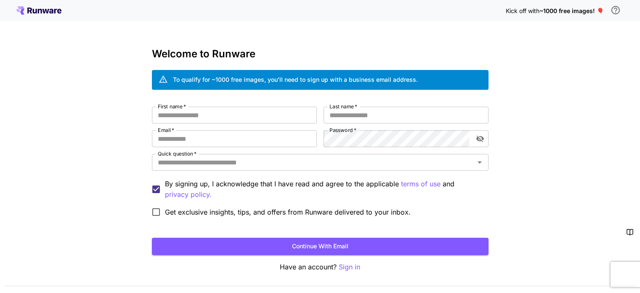  I want to click on button: toggle password visibility, so click(480, 138).